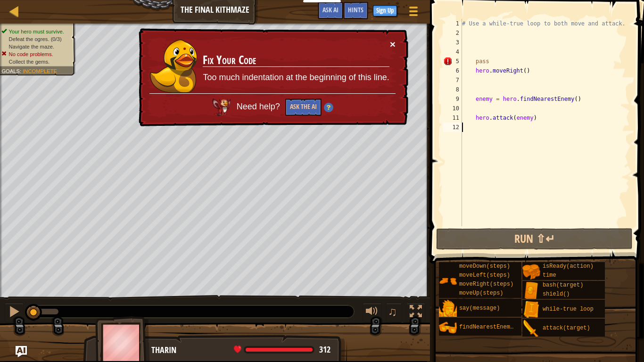  Describe the element at coordinates (329, 108) in the screenshot. I see `img: Hint` at that location.